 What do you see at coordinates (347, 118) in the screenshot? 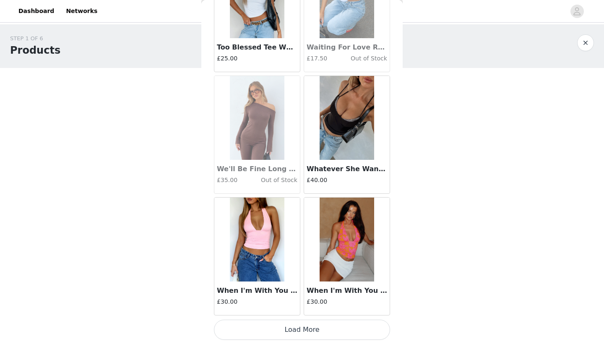
I see `img: Whatever She Wants Bustier Black` at bounding box center [347, 118].